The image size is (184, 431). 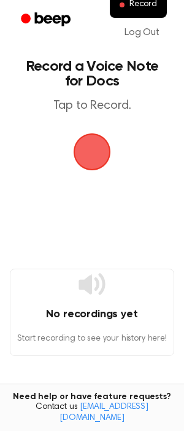 What do you see at coordinates (92, 314) in the screenshot?
I see `h4: No recordings yet` at bounding box center [92, 314].